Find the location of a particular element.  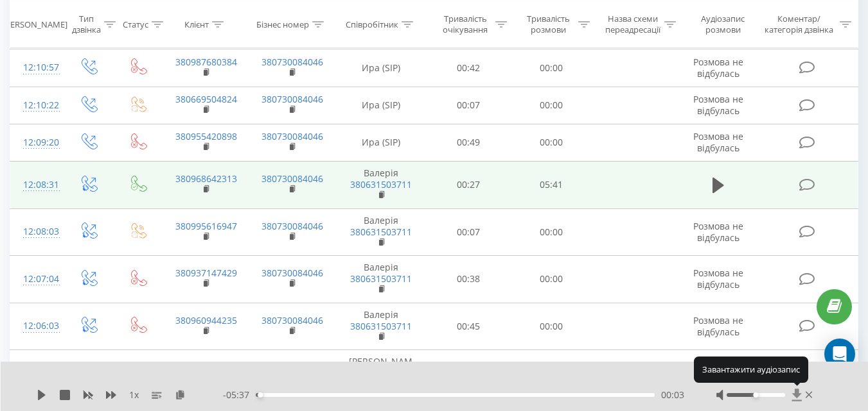

a: 380968642313 is located at coordinates (207, 179).